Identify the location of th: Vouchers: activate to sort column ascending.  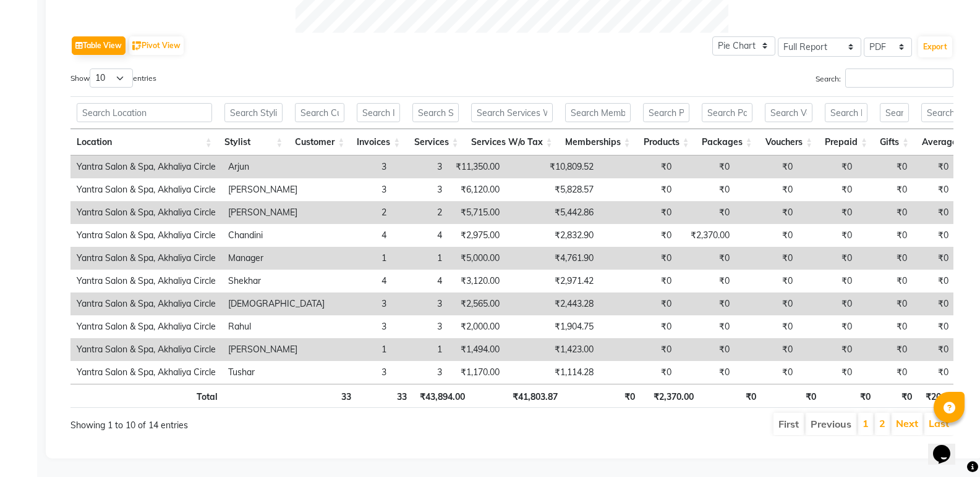
(788, 142).